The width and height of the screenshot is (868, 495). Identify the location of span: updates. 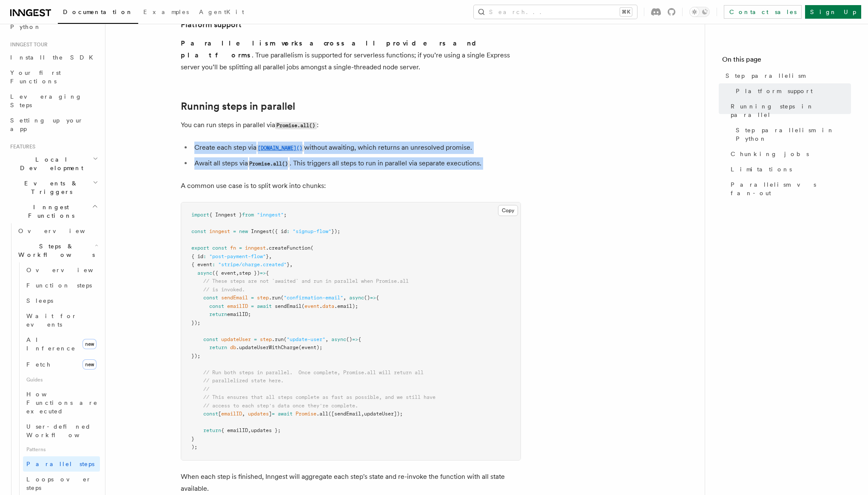
(258, 413).